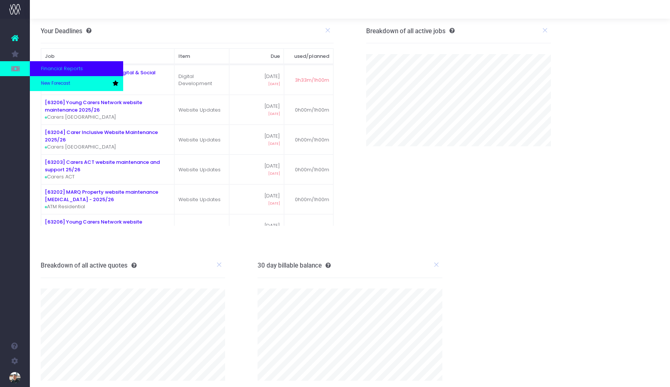 The image size is (670, 387). Describe the element at coordinates (294, 265) in the screenshot. I see `h3: 30 day billable balance` at that location.